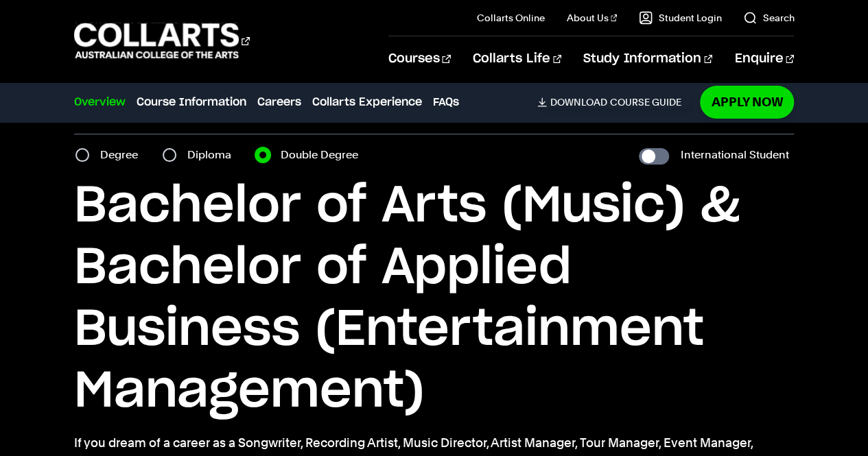 This screenshot has width=868, height=456. Describe the element at coordinates (192, 102) in the screenshot. I see `a: Course Information` at that location.